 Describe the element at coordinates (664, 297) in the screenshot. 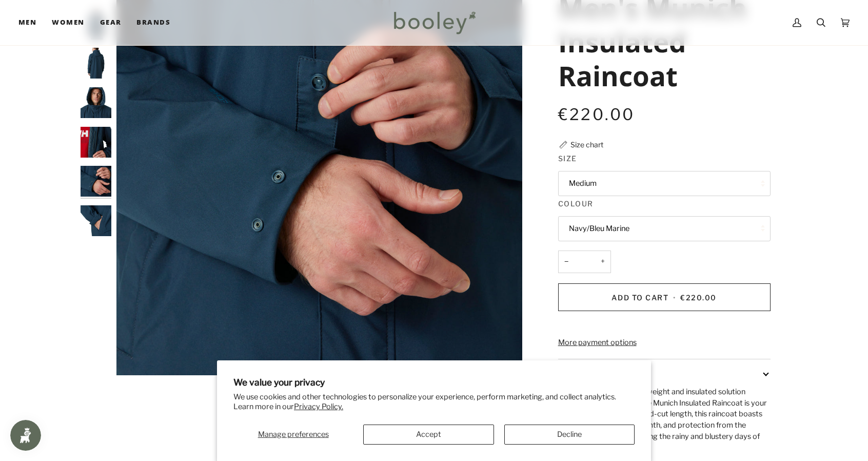

I see `button: Add to Cart • €220.00` at that location.